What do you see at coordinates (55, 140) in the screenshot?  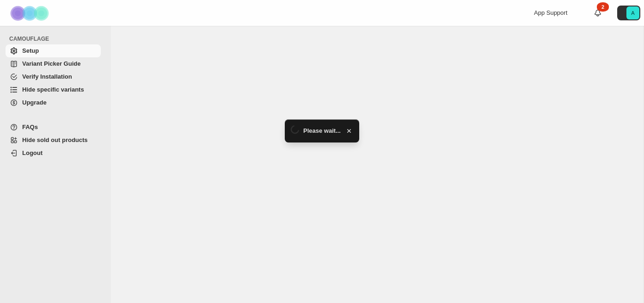 I see `span: Hide sold out products` at bounding box center [55, 140].